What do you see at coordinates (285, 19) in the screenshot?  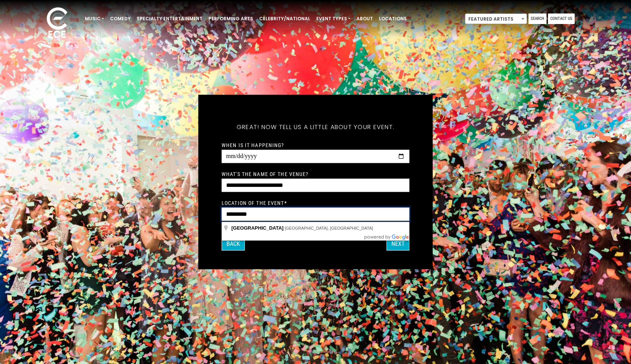 I see `a: Celebrity/National` at bounding box center [285, 19].